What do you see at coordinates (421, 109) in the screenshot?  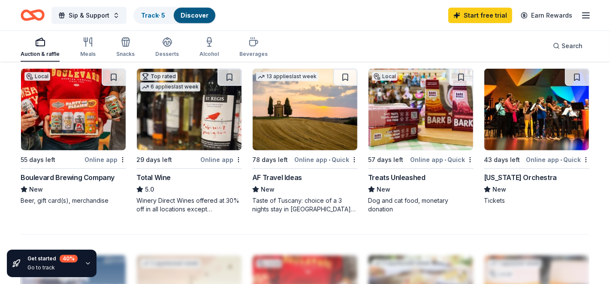 I see `img: Image for Treats Unleashed` at bounding box center [421, 109].